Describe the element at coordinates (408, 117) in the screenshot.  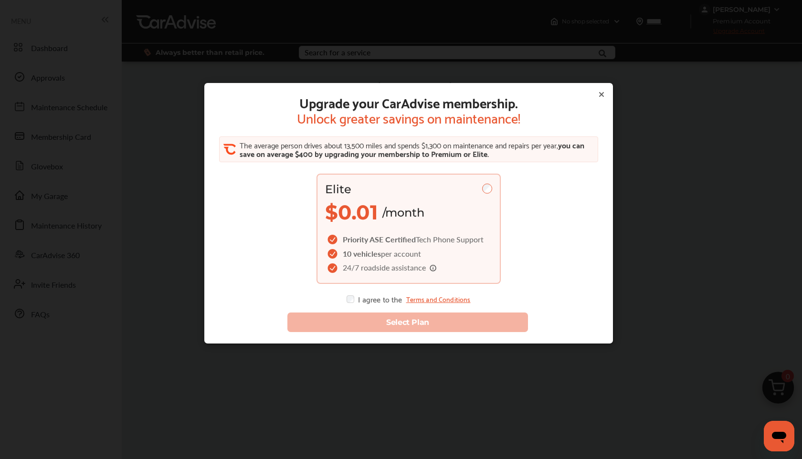
I see `span: Unlock greater savings on maintenance!` at that location.